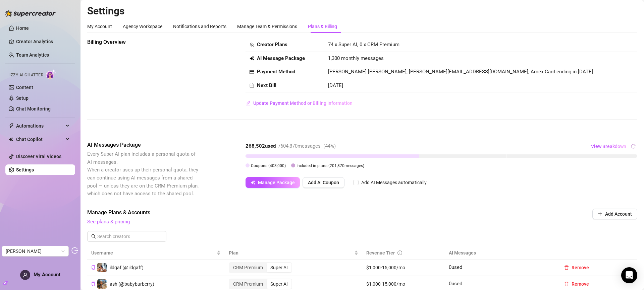 This screenshot has width=644, height=290. What do you see at coordinates (500, 253) in the screenshot?
I see `th: AI Messages` at bounding box center [500, 253].